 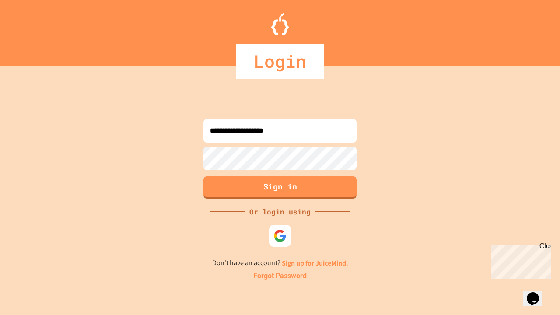 What do you see at coordinates (280, 263) in the screenshot?
I see `p: Don't have an account?` at bounding box center [280, 263].